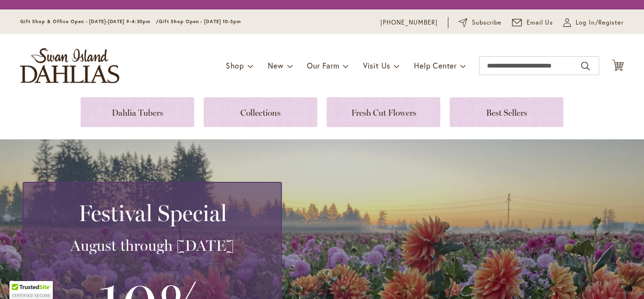  What do you see at coordinates (275, 65) in the screenshot?
I see `span: New` at bounding box center [275, 65].